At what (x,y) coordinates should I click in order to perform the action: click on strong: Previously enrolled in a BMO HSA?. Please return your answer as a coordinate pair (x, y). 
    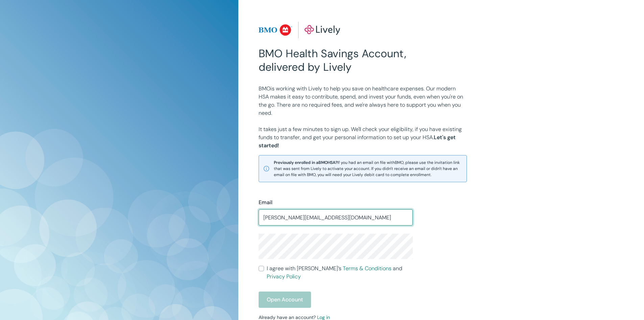
    Looking at the image, I should click on (306, 162).